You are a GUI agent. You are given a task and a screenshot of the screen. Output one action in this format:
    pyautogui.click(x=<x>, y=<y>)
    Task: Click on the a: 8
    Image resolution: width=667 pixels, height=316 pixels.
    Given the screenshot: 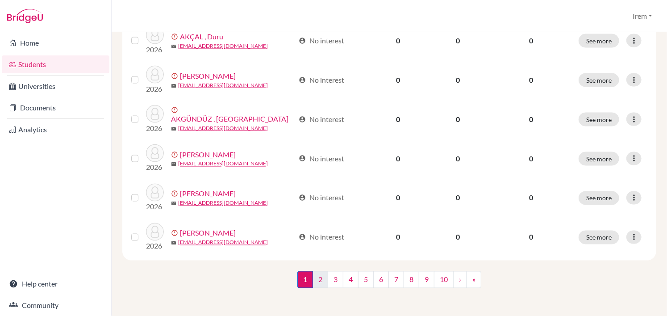 What is the action you would take?
    pyautogui.click(x=411, y=280)
    